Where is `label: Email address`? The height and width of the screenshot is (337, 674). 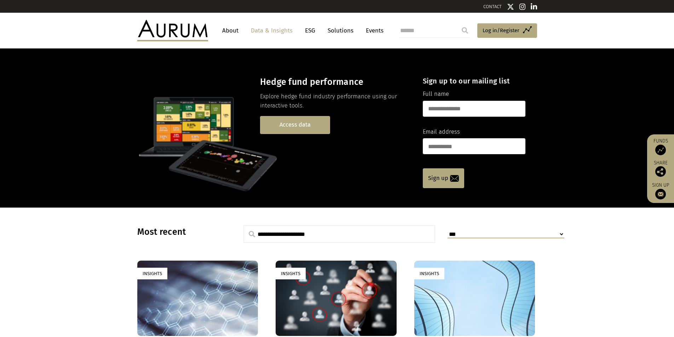 label: Email address is located at coordinates (441, 132).